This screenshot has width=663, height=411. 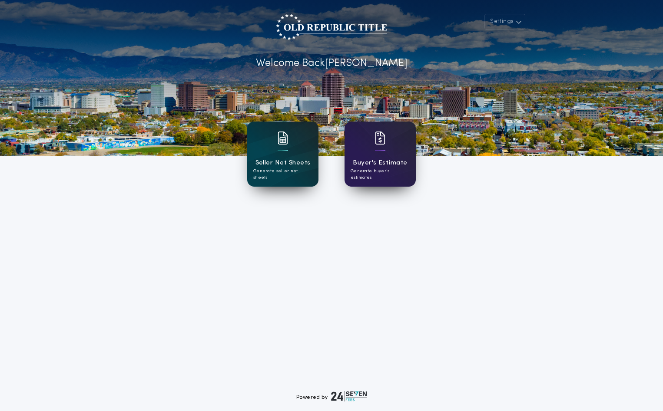 I want to click on a: card iconBuyer's EstimateGenerate buyer's estimates, so click(x=380, y=154).